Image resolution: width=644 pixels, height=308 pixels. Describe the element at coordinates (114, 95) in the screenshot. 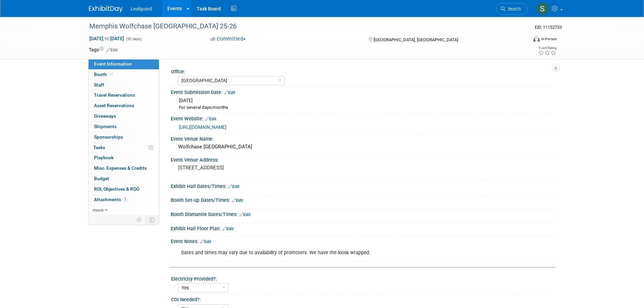

I see `span: Travel Reservations` at that location.